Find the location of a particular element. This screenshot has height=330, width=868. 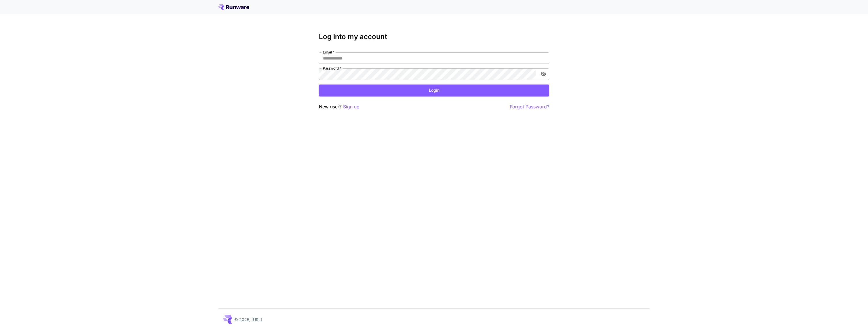

button: toggle password visibility is located at coordinates (543, 74).